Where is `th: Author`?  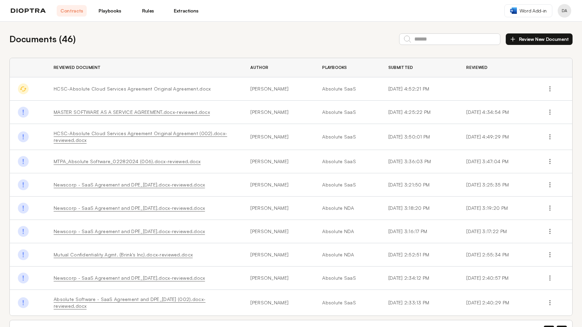 th: Author is located at coordinates (278, 67).